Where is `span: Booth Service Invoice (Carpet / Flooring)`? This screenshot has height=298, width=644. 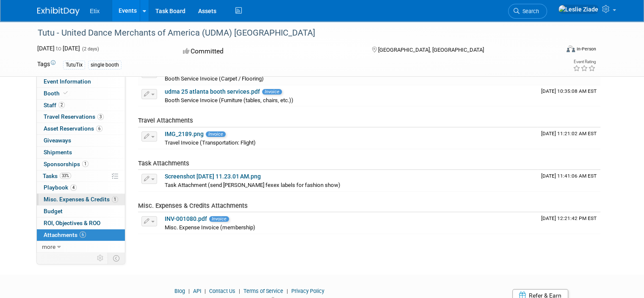
span: Booth Service Invoice (Carpet / Flooring) is located at coordinates (214, 78).